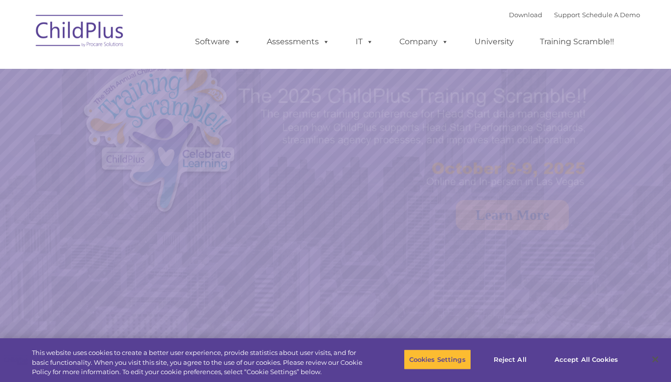 The image size is (671, 382). What do you see at coordinates (80, 32) in the screenshot?
I see `img: ChildPlus by Procare Solutions` at bounding box center [80, 32].